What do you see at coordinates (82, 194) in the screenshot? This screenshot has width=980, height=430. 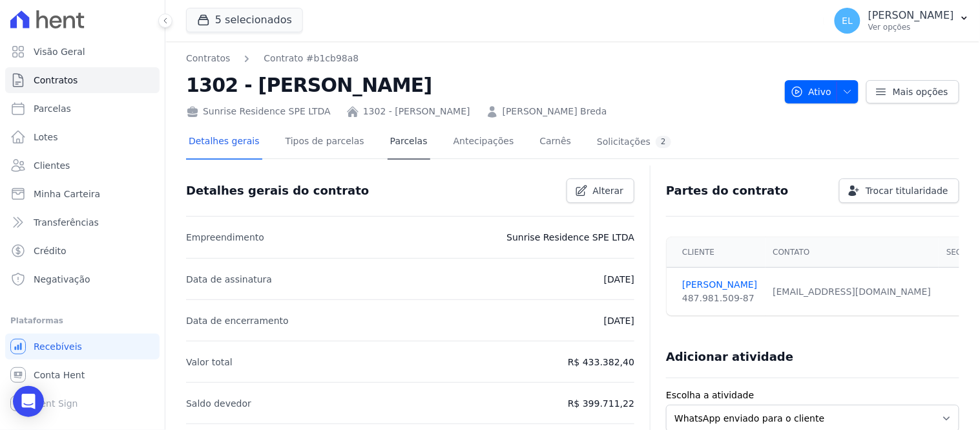 I see `a: Minha Carteira` at bounding box center [82, 194].